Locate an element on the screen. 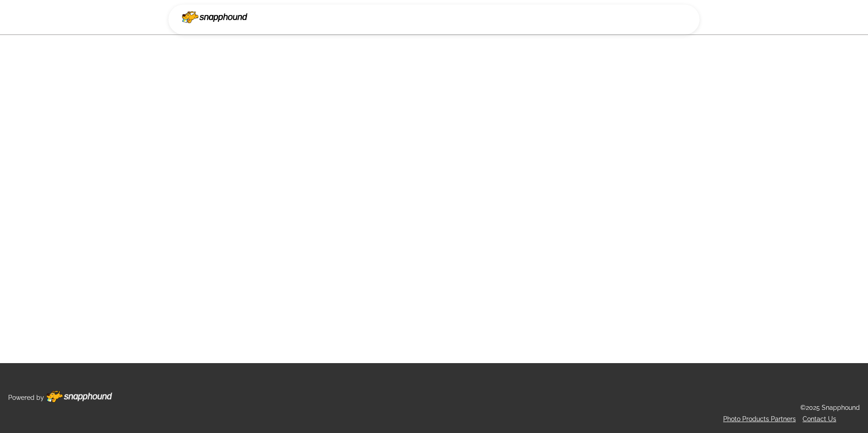 The width and height of the screenshot is (868, 433). p: ©2025 Snapphound is located at coordinates (830, 408).